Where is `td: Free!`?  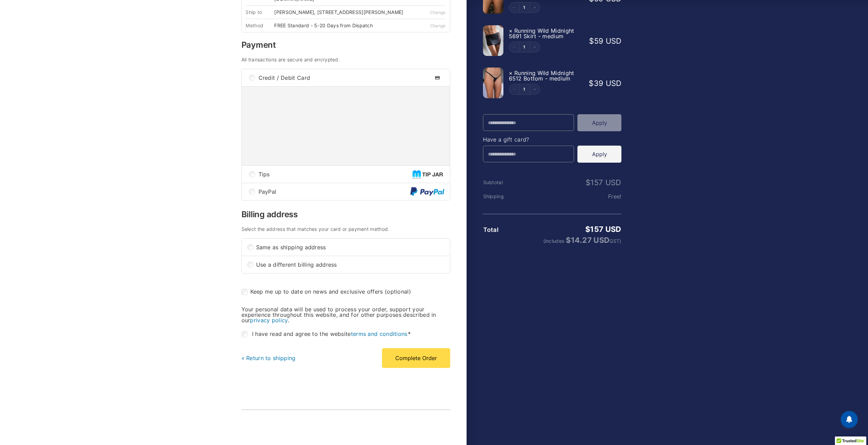
td: Free! is located at coordinates (575, 197).